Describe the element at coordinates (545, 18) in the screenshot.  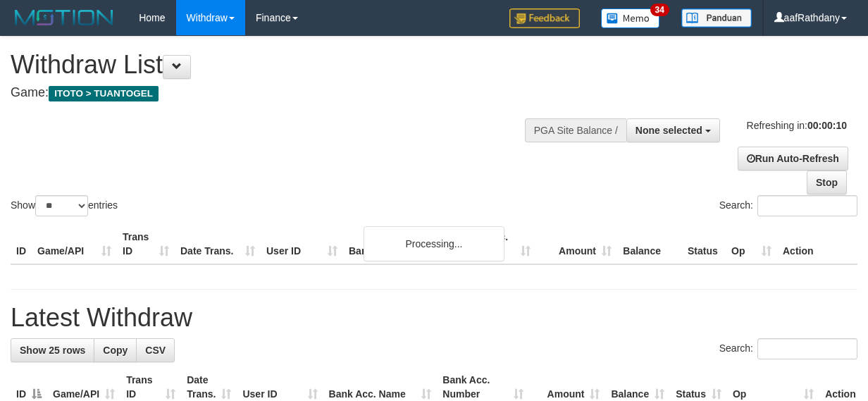
I see `img: Feedback.jpg` at that location.